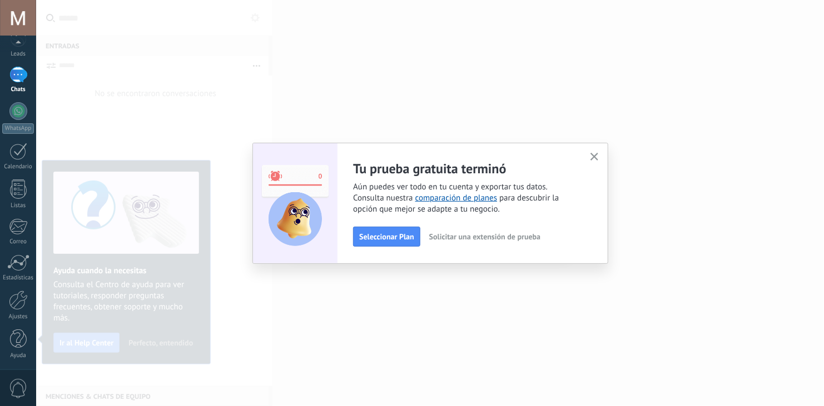  I want to click on button: Solicitar una extensión de prueba, so click(485, 237).